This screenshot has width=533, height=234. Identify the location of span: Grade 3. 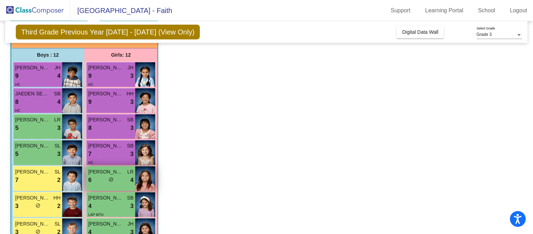
(484, 34).